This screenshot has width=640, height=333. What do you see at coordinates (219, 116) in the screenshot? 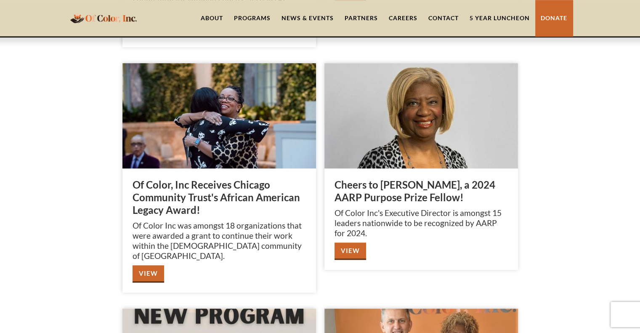
I see `img: Of Color, Inc Receives Chicago Community Trust's African American Legacy Award!` at bounding box center [219, 116].